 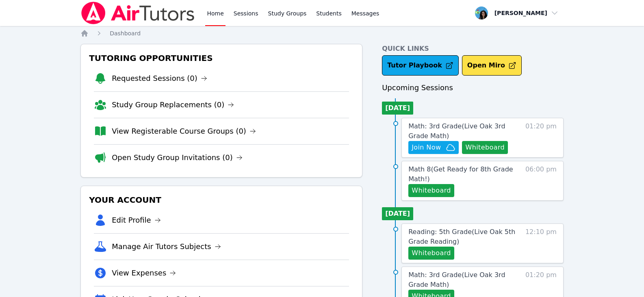 What do you see at coordinates (125, 33) in the screenshot?
I see `a: Dashboard` at bounding box center [125, 33].